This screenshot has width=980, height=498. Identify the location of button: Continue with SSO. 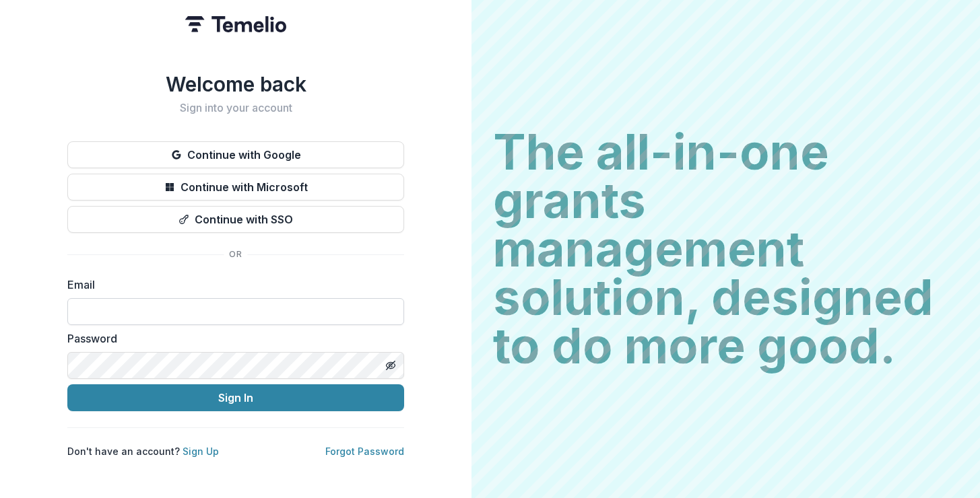
(236, 219).